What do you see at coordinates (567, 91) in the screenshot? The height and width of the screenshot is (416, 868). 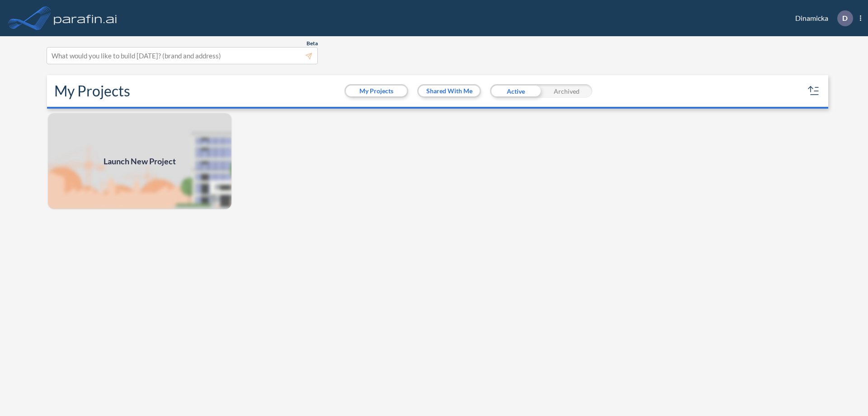 I see `div: Archived` at bounding box center [567, 91].